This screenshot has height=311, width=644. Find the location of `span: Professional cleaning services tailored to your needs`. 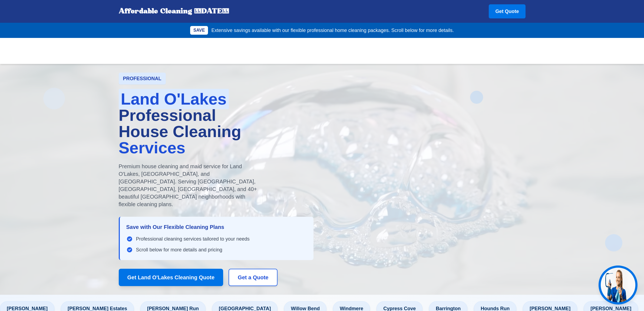

span: Professional cleaning services tailored to your needs is located at coordinates (193, 239).